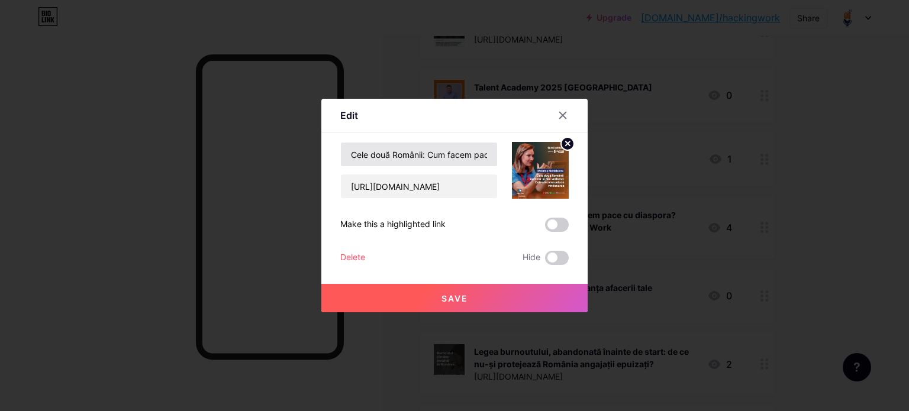 The height and width of the screenshot is (411, 909). I want to click on button: Save, so click(455, 298).